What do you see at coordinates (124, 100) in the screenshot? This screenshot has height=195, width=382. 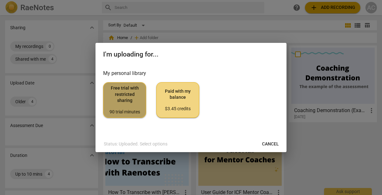 I see `span: Free trial with restricted sharing` at bounding box center [124, 100].